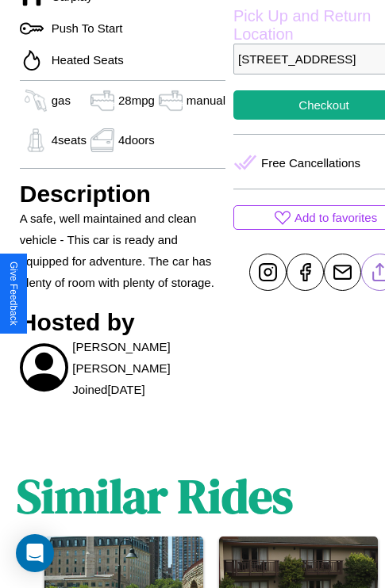  What do you see at coordinates (122, 194) in the screenshot?
I see `h3: Description` at bounding box center [122, 194].